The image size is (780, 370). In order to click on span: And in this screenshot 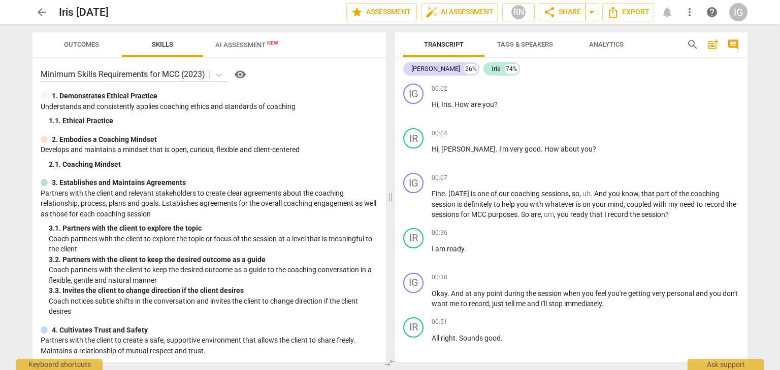, I will do `click(458, 294)`.